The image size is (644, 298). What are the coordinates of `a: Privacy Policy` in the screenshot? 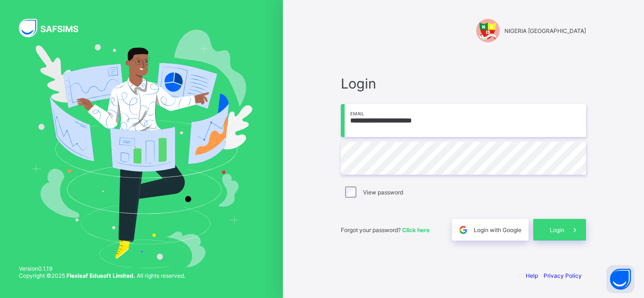 It's located at (562, 276).